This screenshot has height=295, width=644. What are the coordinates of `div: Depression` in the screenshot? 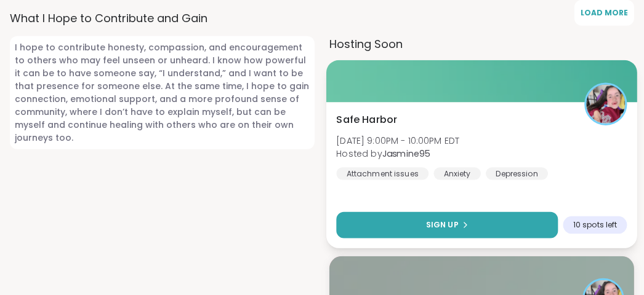 It's located at (517, 174).